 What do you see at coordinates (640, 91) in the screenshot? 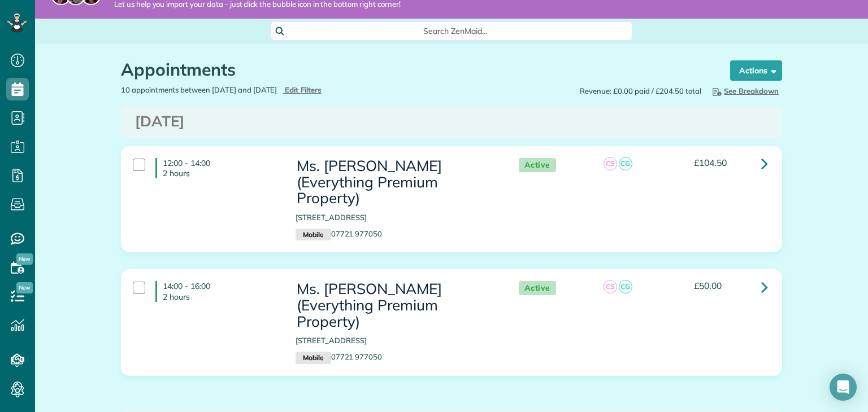
I see `span: Revenue: £0.00 paid / £204.50 total` at bounding box center [640, 91].